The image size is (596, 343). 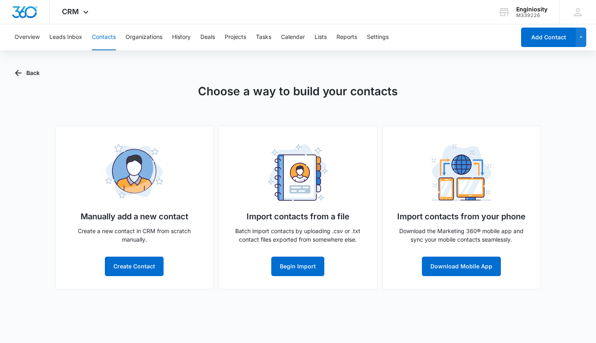 What do you see at coordinates (548, 37) in the screenshot?
I see `button: Add Contact` at bounding box center [548, 37].